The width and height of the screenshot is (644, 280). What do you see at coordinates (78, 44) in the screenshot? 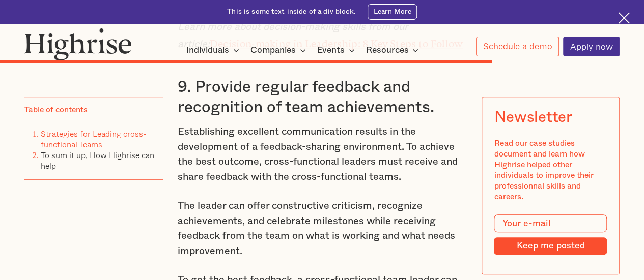
I see `img: Highrise logo` at bounding box center [78, 44].